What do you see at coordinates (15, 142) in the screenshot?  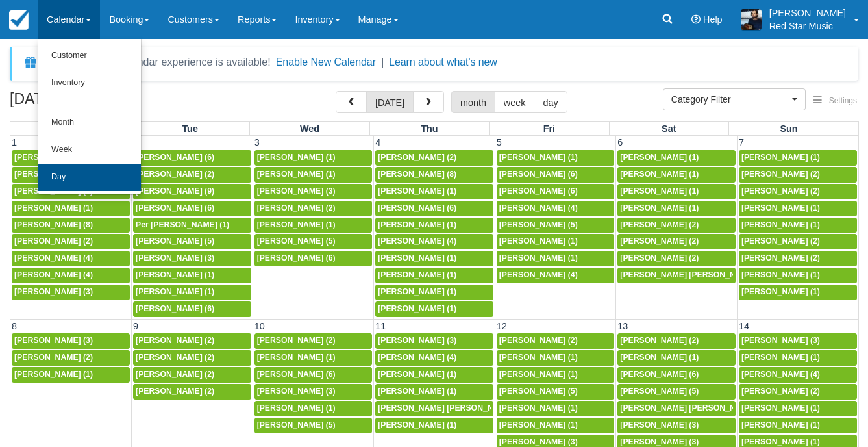 I see `span: 1` at bounding box center [15, 142].